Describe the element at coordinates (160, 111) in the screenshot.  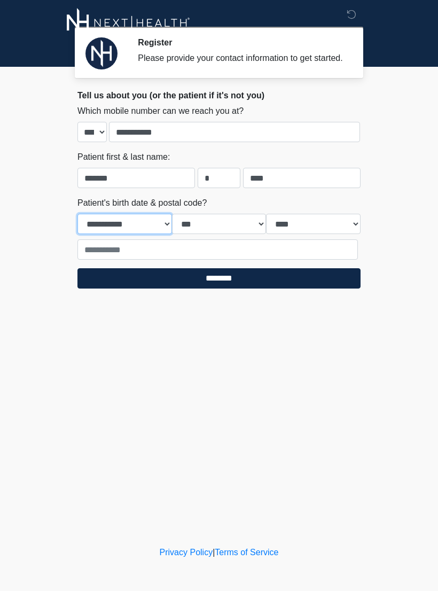
I see `label: Which mobile number can we reach you at?` at that location.